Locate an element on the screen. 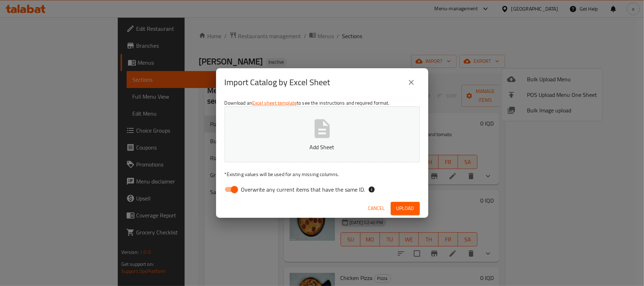  svg: If the overwrite option isn't selected, then the items that match an existing ID will be ignored ... is located at coordinates (372, 190).